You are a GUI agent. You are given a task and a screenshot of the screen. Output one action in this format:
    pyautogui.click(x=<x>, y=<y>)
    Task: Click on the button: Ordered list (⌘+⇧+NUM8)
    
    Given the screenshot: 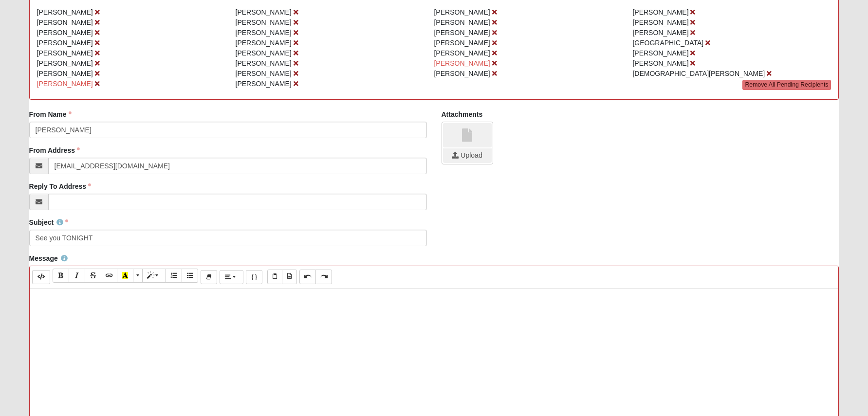 What is the action you would take?
    pyautogui.click(x=174, y=275)
    